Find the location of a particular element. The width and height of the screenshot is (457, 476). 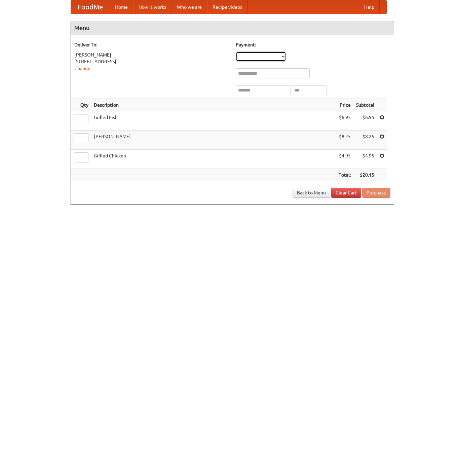

a: Who we are is located at coordinates (189, 7).